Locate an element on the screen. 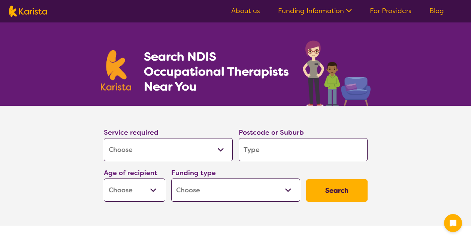  a: About us is located at coordinates (246, 11).